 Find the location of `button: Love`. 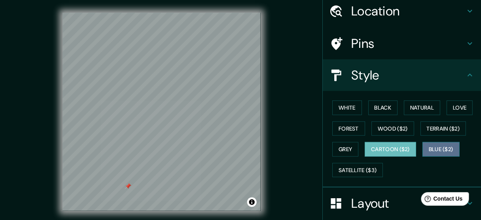

button: Love is located at coordinates (460, 108).